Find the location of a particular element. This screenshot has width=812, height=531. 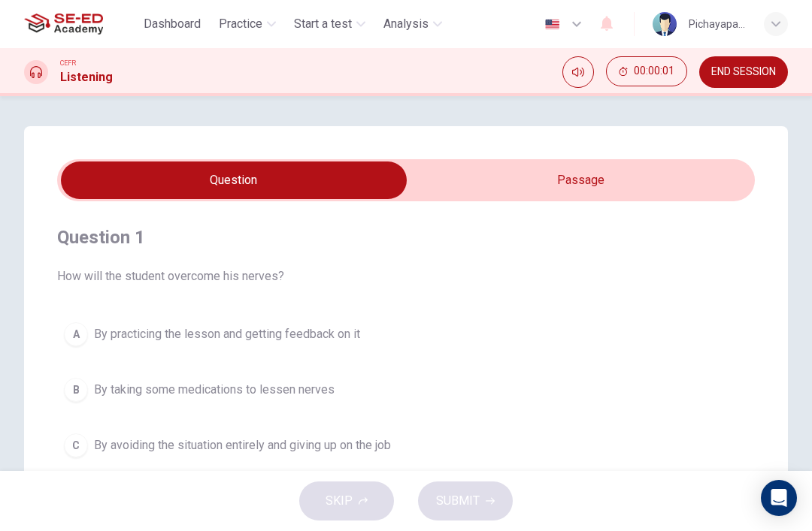

button: Dashboard is located at coordinates (172, 24).